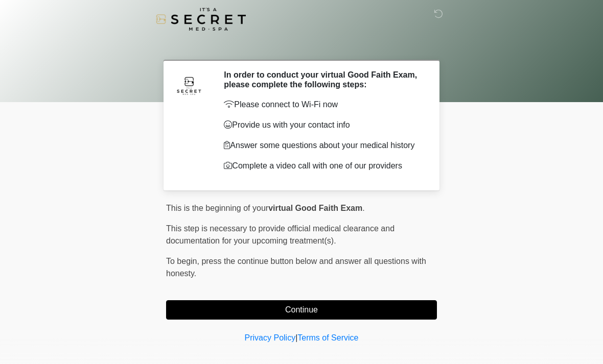 The width and height of the screenshot is (603, 364). What do you see at coordinates (322, 105) in the screenshot?
I see `p: Please connect to Wi-Fi now` at bounding box center [322, 105].